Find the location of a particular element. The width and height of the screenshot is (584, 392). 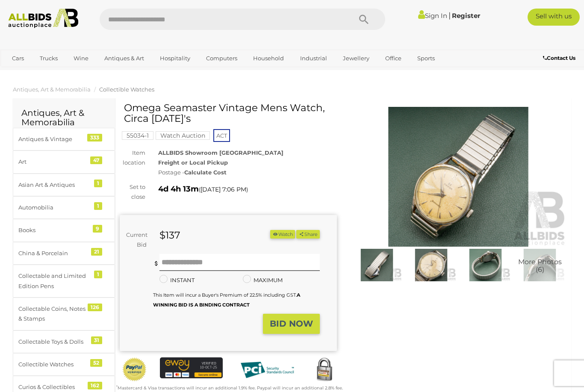

div: 21 is located at coordinates (96, 251).